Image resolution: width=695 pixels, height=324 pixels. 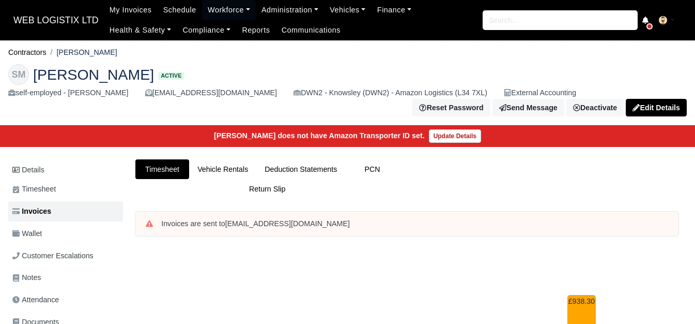 I want to click on a: Compliance, so click(x=206, y=30).